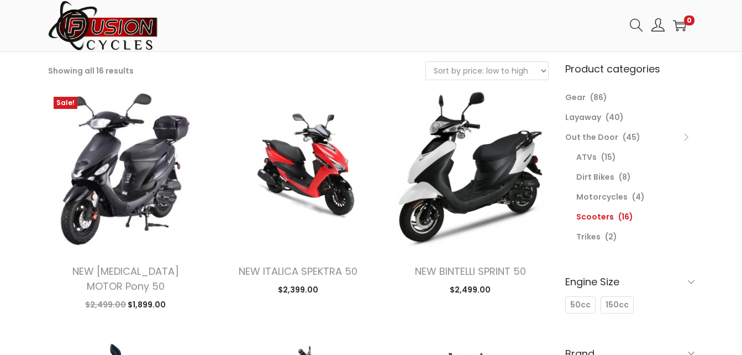  Describe the element at coordinates (91, 71) in the screenshot. I see `p: Showing all 16 results` at that location.